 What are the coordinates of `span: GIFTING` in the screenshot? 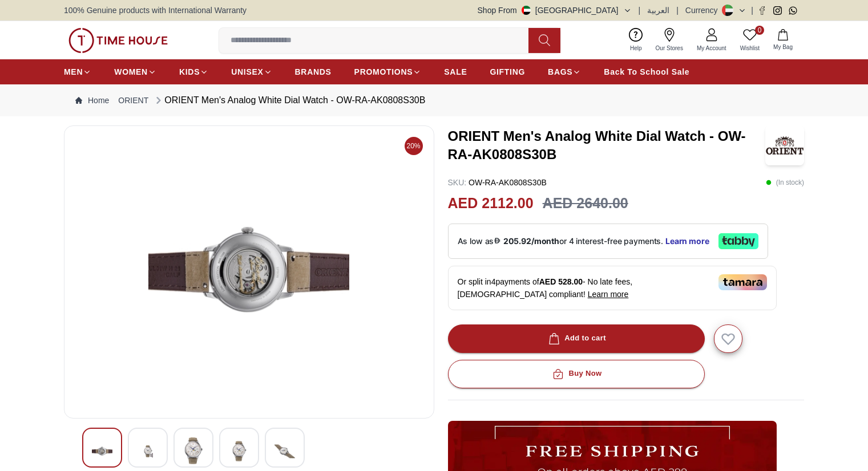 It's located at (508, 72).